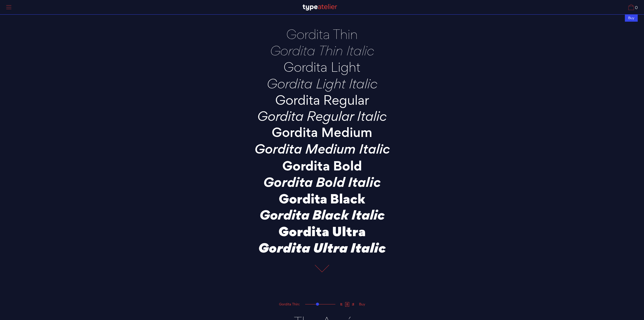  I want to click on p: Gordita Bold Italic, so click(322, 182).